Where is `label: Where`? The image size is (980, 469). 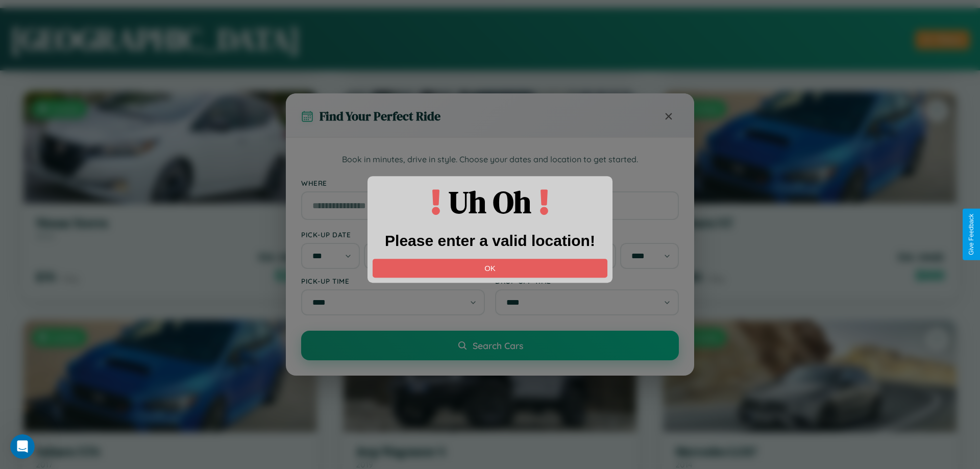 label: Where is located at coordinates (490, 183).